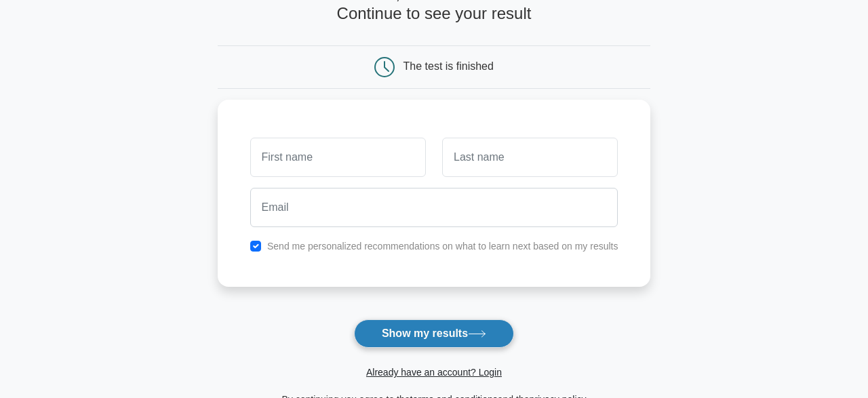 The width and height of the screenshot is (868, 398). I want to click on input: Last name, so click(529, 158).